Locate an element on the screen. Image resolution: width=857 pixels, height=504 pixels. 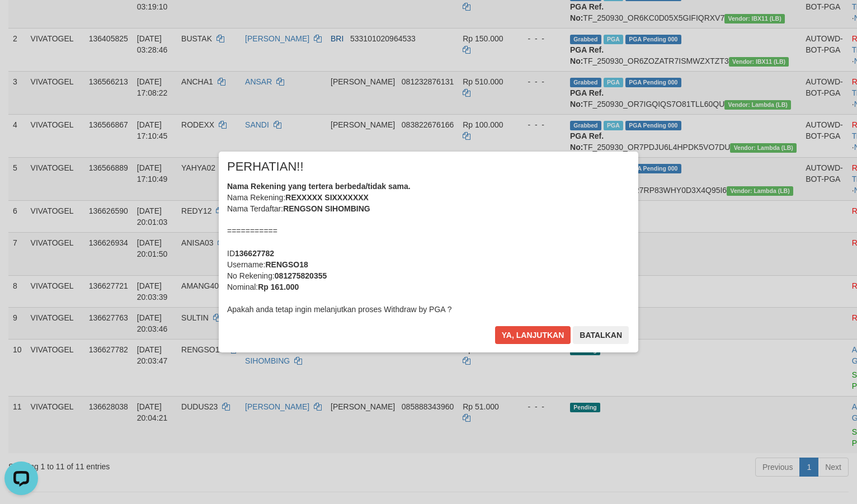
b: 136627782 is located at coordinates (254, 254).